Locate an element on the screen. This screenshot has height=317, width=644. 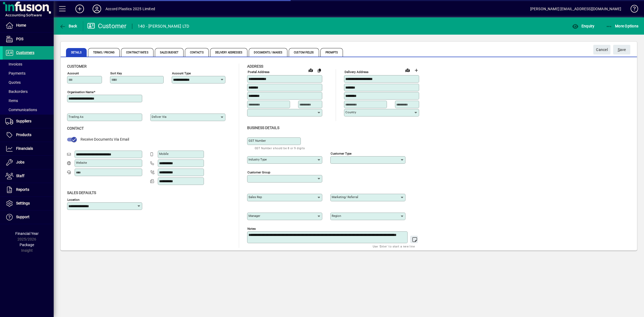
button: Save is located at coordinates (621, 50).